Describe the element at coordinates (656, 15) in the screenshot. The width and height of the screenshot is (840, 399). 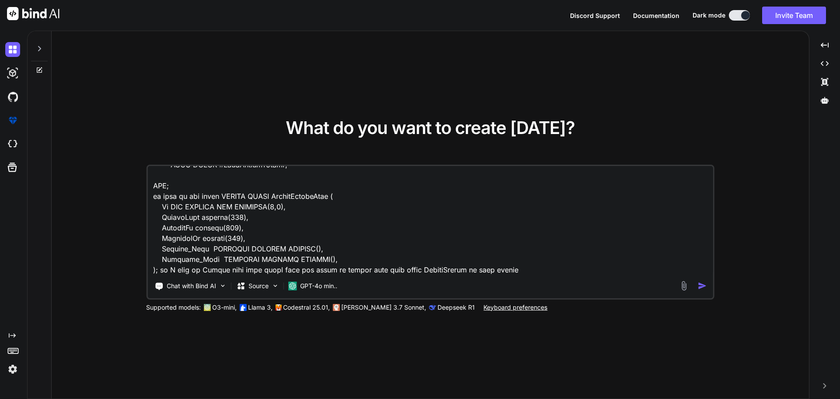
I see `button: Documentation` at that location.